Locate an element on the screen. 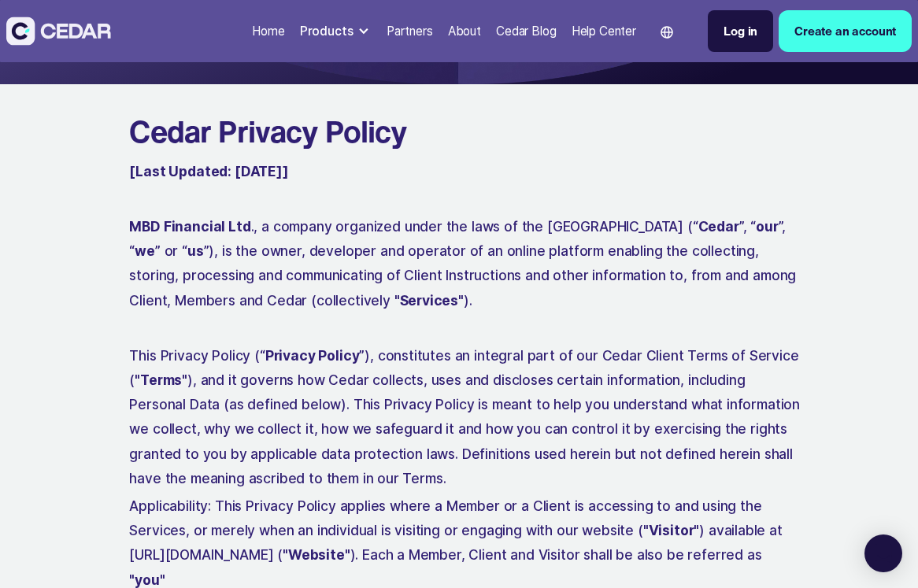 The image size is (918, 588). strong: Website is located at coordinates (316, 554).